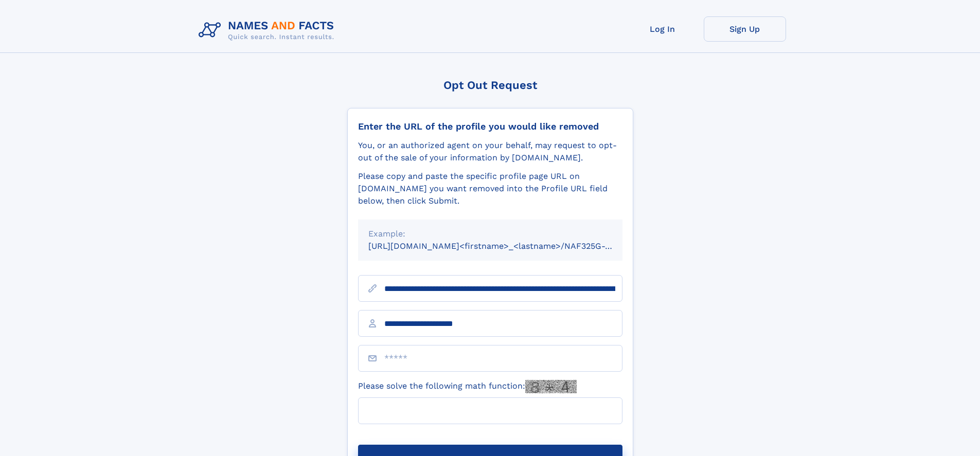 The image size is (980, 456). What do you see at coordinates (490, 127) in the screenshot?
I see `div: Enter the URL of the profile you would like removed` at bounding box center [490, 127].